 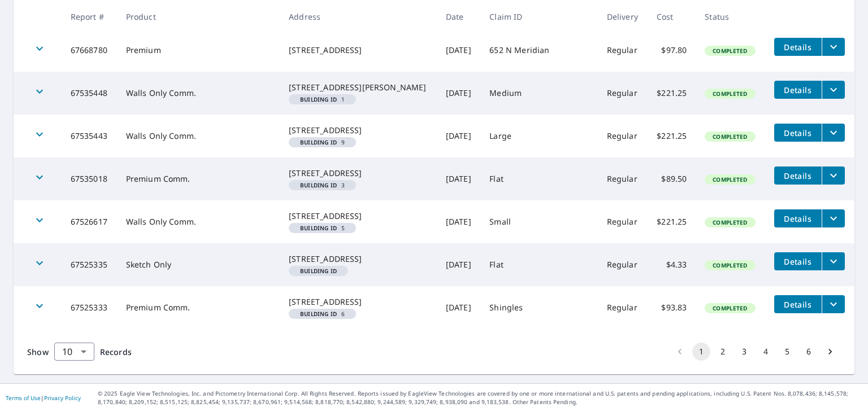 What do you see at coordinates (723, 352) in the screenshot?
I see `button: Go to page 2` at bounding box center [723, 352].